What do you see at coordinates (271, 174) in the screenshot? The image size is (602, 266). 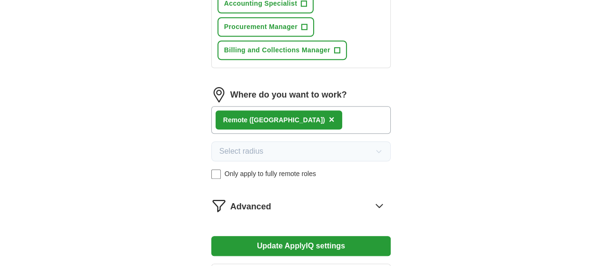 I see `span: Only apply to fully remote roles` at bounding box center [271, 174].